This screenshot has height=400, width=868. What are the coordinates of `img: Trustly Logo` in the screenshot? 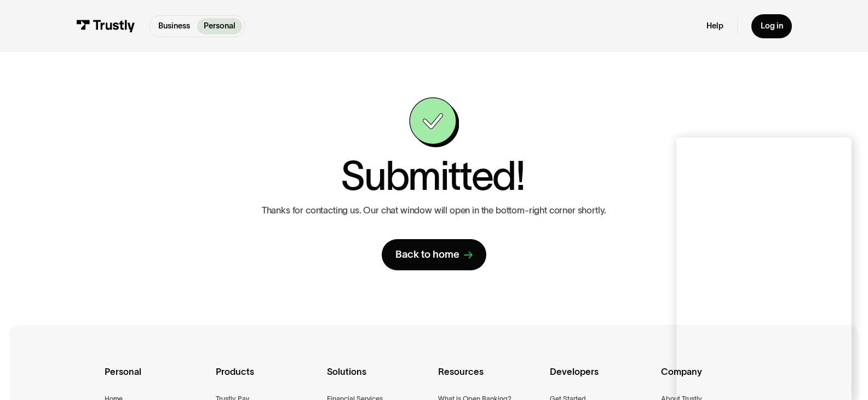 It's located at (106, 26).